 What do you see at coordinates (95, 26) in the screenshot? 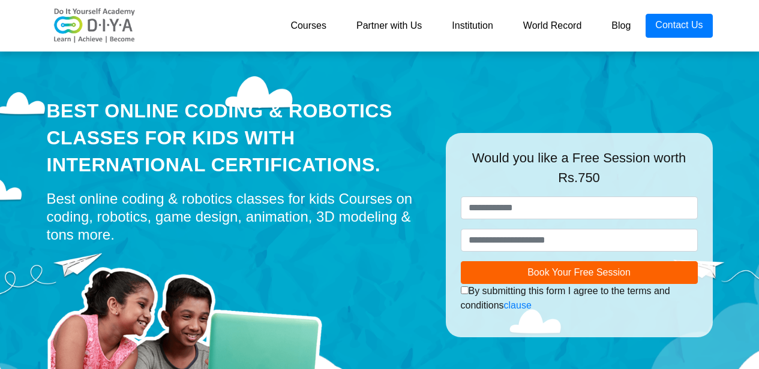
I see `img: logo-v2.png` at bounding box center [95, 26].